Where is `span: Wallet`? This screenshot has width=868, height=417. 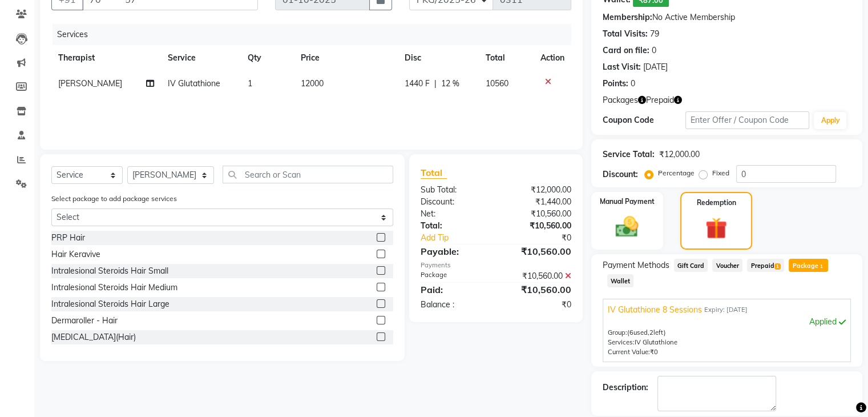
span: Wallet is located at coordinates (620, 281).